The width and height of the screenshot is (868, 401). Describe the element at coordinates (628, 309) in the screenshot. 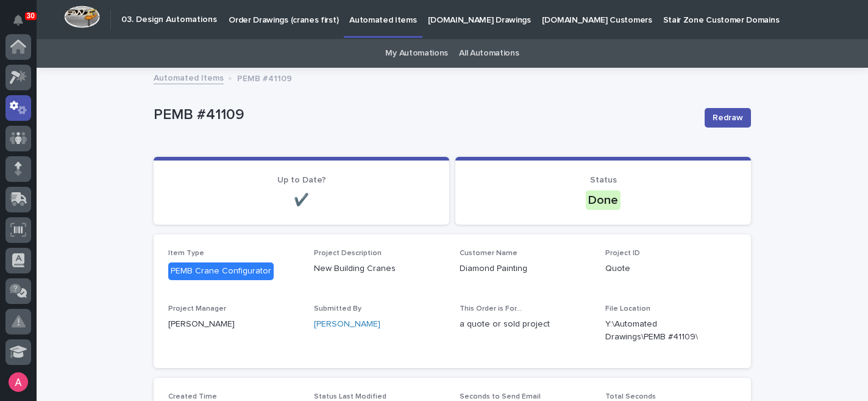

I see `span: File Location` at that location.